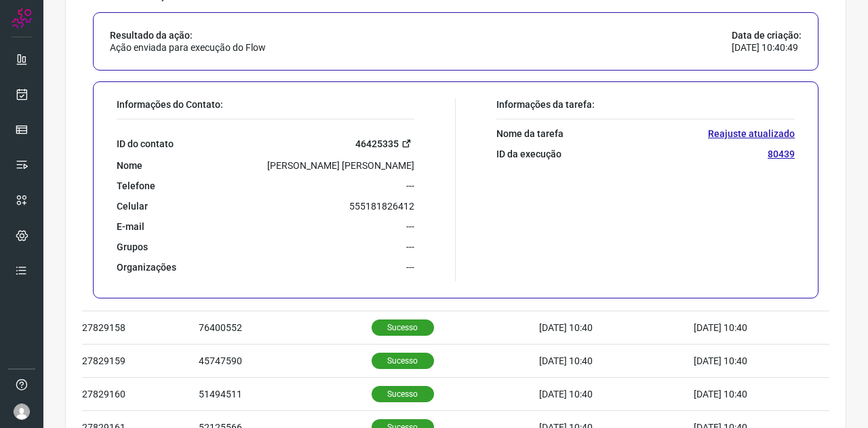 The image size is (868, 428). I want to click on p: Ação enviada para execução do Flow, so click(188, 48).